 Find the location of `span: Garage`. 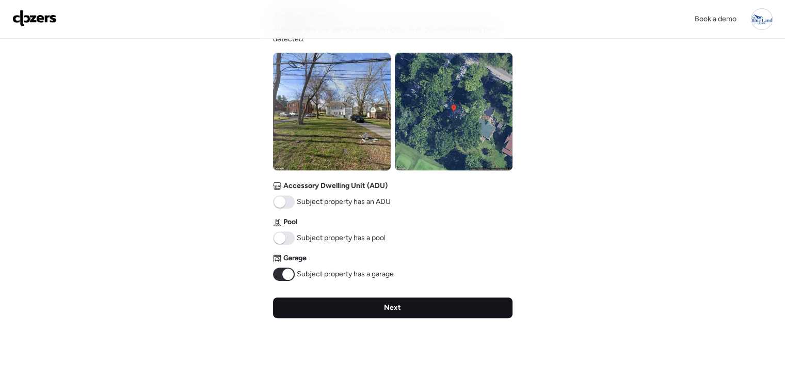

span: Garage is located at coordinates (295, 258).